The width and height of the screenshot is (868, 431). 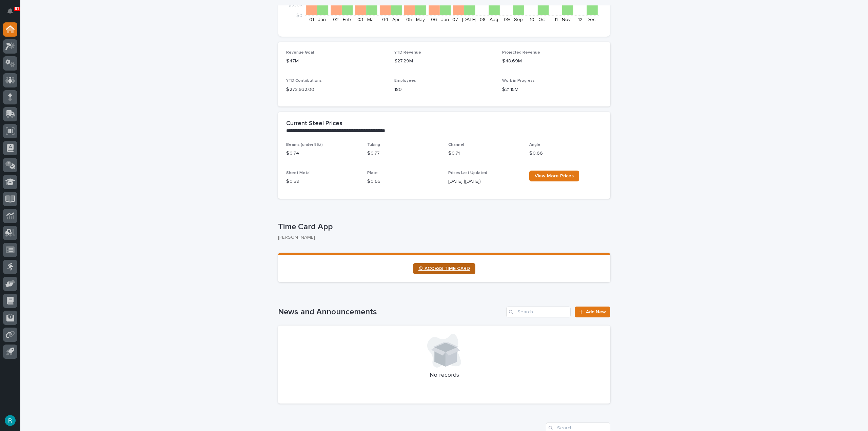 I want to click on span: Prices Last Updated, so click(x=468, y=173).